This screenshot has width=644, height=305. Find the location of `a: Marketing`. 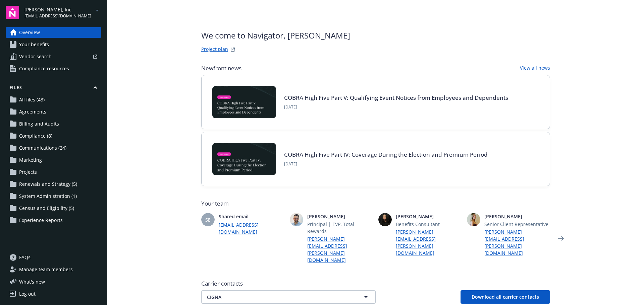

a: Marketing is located at coordinates (54, 160).